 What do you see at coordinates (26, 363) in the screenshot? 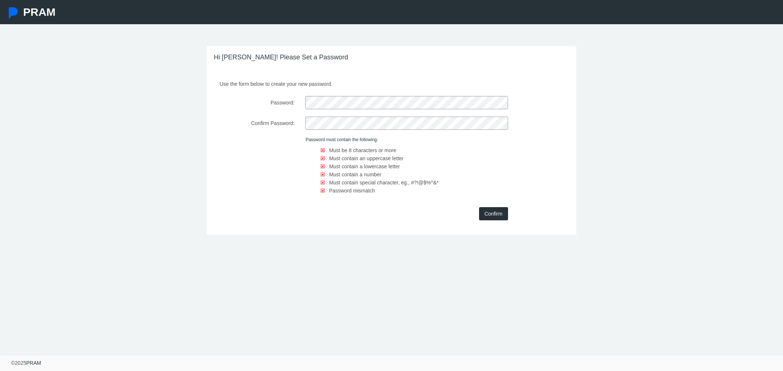
I see `div: © 2025` at bounding box center [26, 363].